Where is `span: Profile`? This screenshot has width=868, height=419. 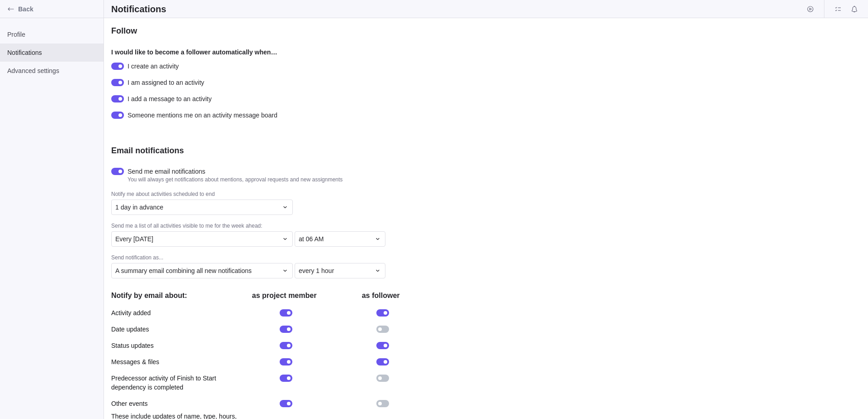 span: Profile is located at coordinates (51, 34).